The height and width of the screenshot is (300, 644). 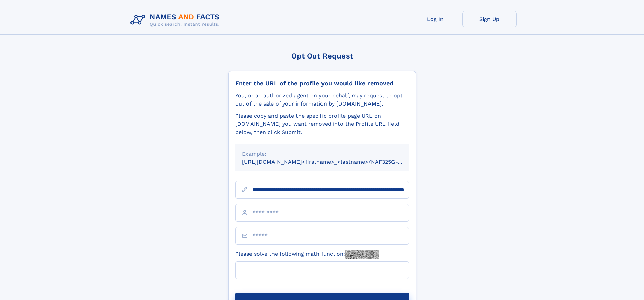 What do you see at coordinates (322, 100) in the screenshot?
I see `div: You, or an authorized agent on your behalf, may request to opt-out of the sale of your informatio...` at bounding box center [322, 100].